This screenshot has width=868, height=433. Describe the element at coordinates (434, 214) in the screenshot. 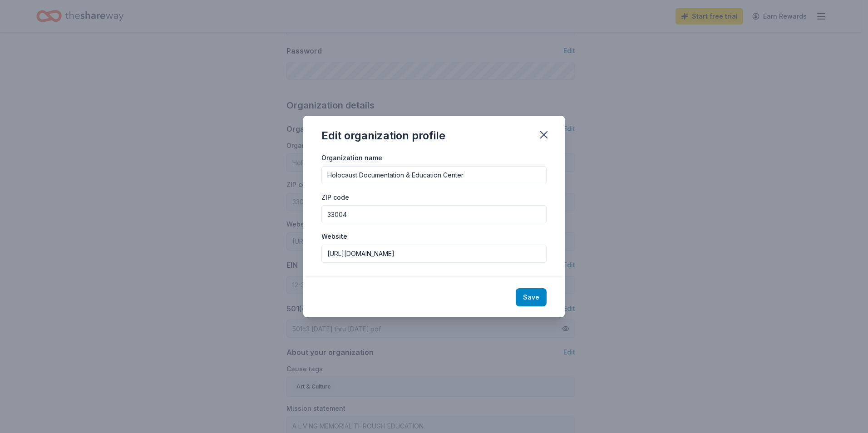

I see `input: 12345 (U.S. only)` at that location.